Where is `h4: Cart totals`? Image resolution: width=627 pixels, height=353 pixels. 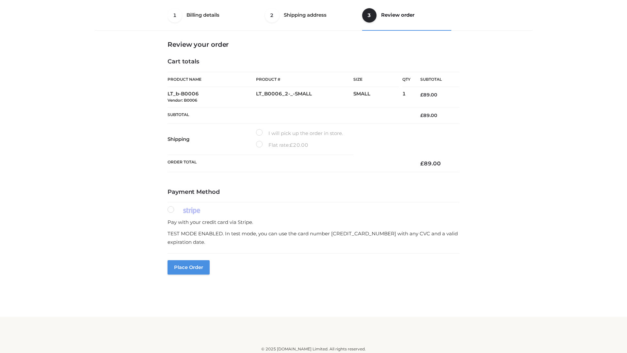
h4: Cart totals is located at coordinates (313, 62).